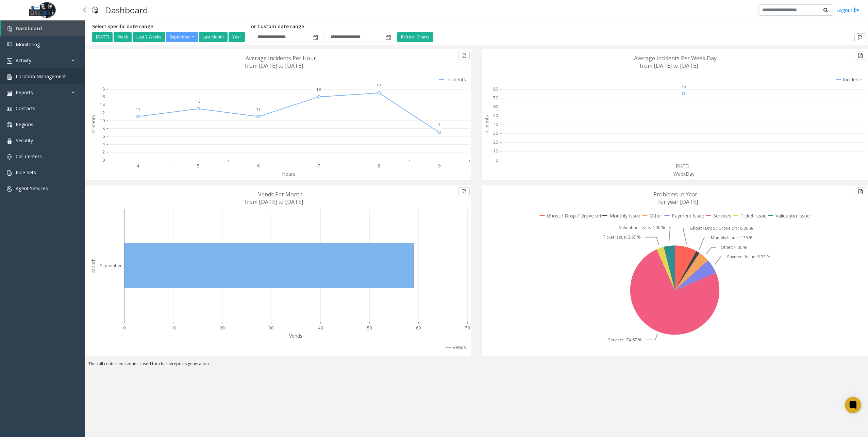 Image resolution: width=868 pixels, height=437 pixels. What do you see at coordinates (749, 257) in the screenshot?
I see `text: Payment Issue: 5.33 %` at bounding box center [749, 257].